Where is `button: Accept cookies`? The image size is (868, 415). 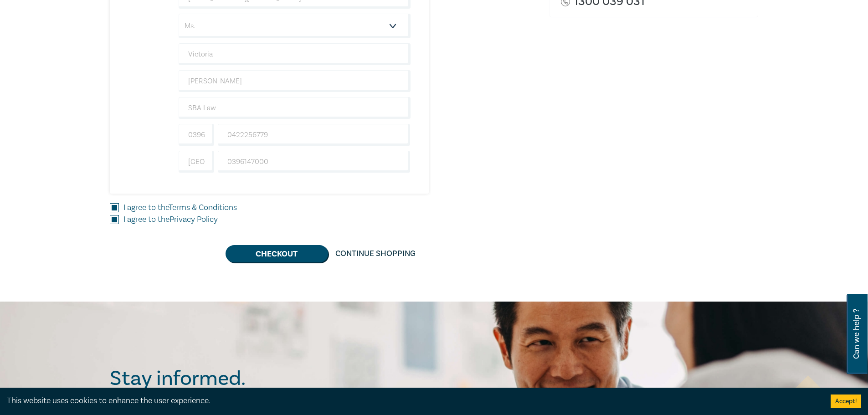 button: Accept cookies is located at coordinates (845, 402).